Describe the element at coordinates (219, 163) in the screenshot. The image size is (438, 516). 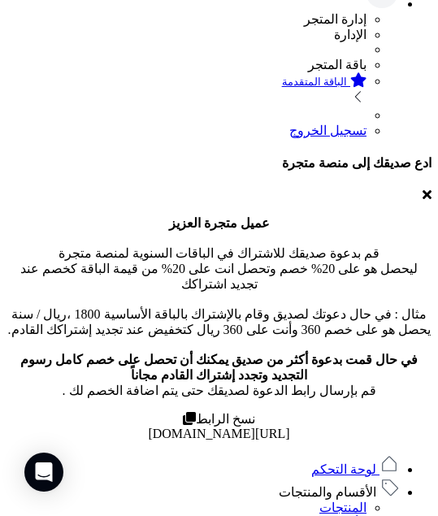
I see `h4: ادع صديقك إلى منصة متجرة` at that location.